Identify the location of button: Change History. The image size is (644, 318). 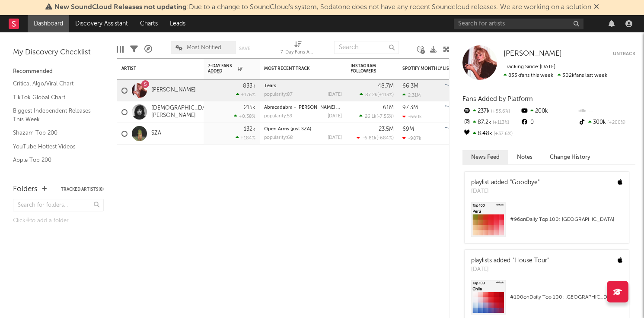
(570, 157).